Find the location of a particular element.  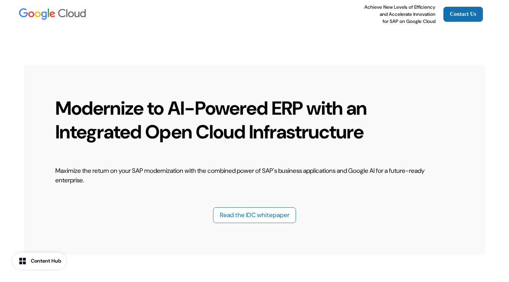

p: Modernize to AI-Powered ERP with an Integrated Open Cloud Infrastructure is located at coordinates (255, 120).